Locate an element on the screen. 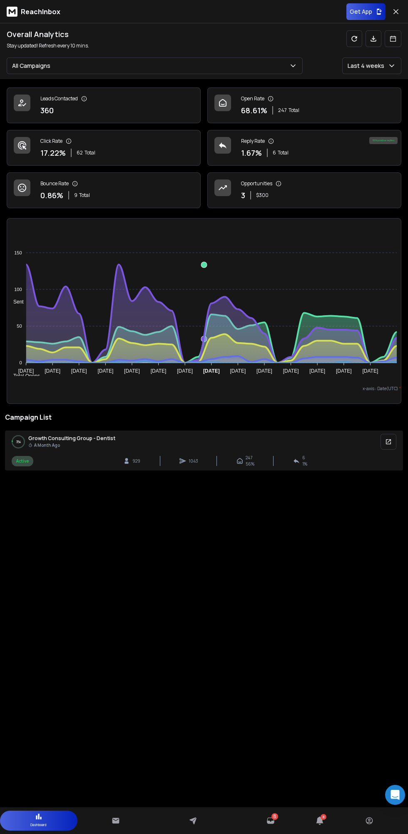 The image size is (408, 834). div: Active is located at coordinates (22, 461).